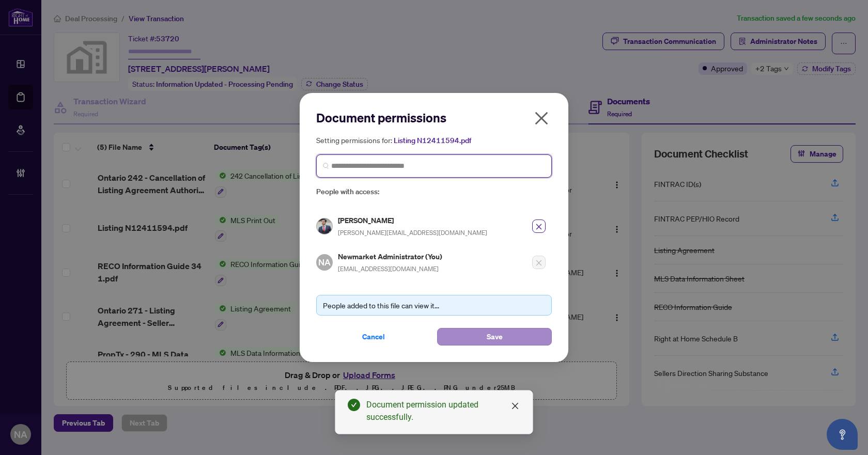  What do you see at coordinates (843, 434) in the screenshot?
I see `button: Open asap` at bounding box center [843, 434].